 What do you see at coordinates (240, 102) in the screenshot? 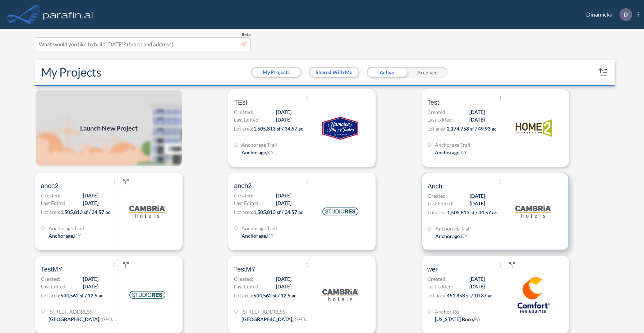
I see `span: TEst` at bounding box center [240, 102].